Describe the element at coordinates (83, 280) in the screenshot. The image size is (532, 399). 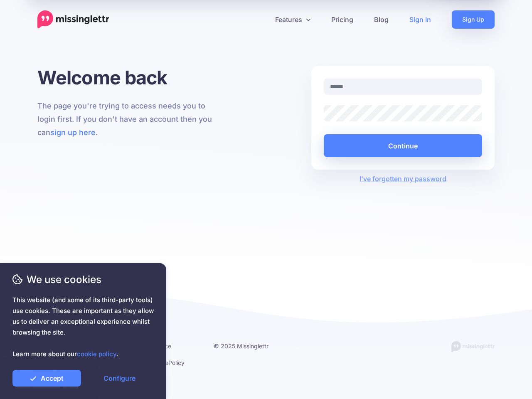
I see `span: We use cookies` at that location.